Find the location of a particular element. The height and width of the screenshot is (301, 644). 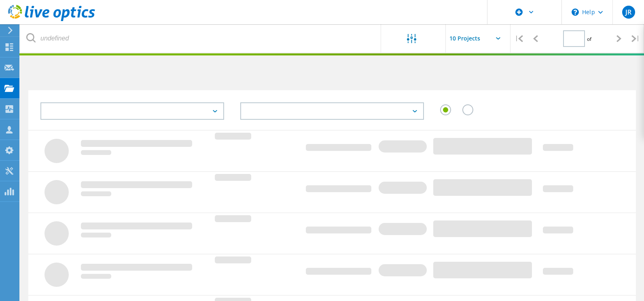

input: undefined is located at coordinates (201, 39).